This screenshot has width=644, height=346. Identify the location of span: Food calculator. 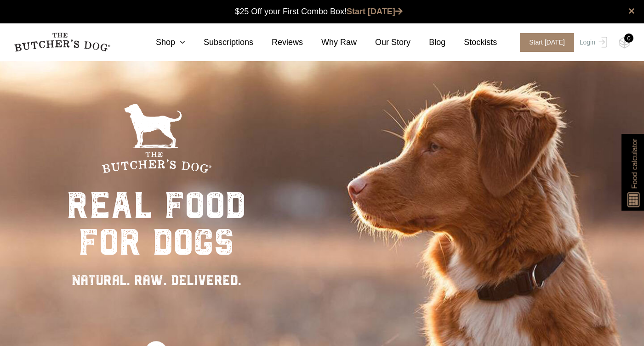
(634, 163).